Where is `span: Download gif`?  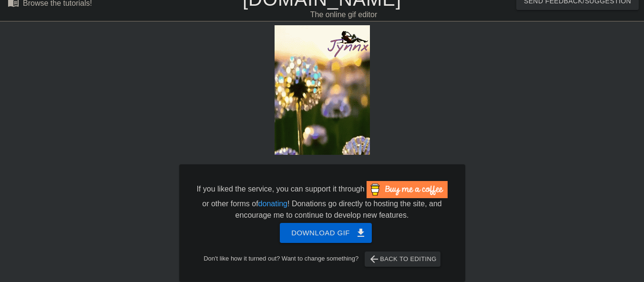 span: Download gif is located at coordinates (326, 233).